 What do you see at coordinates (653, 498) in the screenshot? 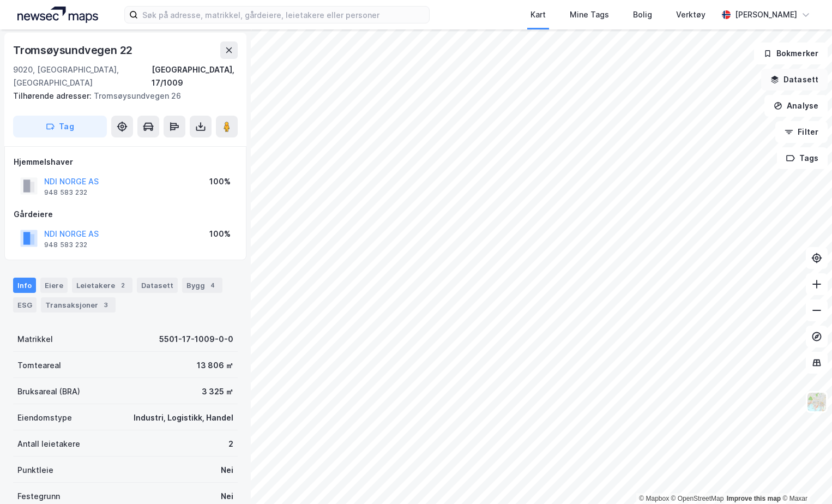
I see `a: Mapbox` at bounding box center [653, 498].